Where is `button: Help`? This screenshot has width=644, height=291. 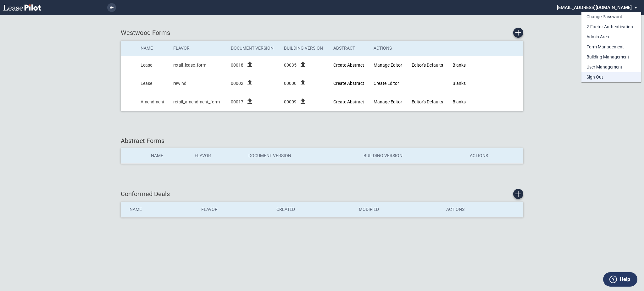
button: Help is located at coordinates (620, 279).